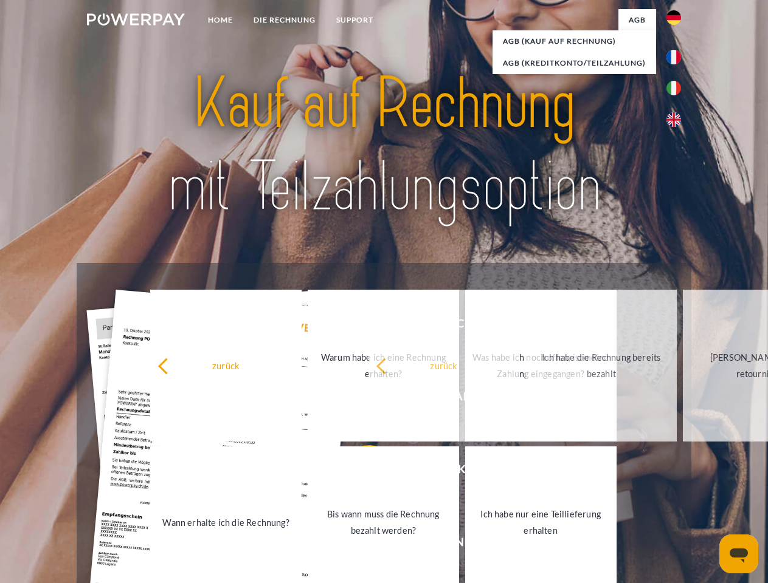 The height and width of the screenshot is (583, 768). What do you see at coordinates (383, 523) in the screenshot?
I see `div: Bis wann muss die Rechnung bezahlt werden?` at bounding box center [383, 523].